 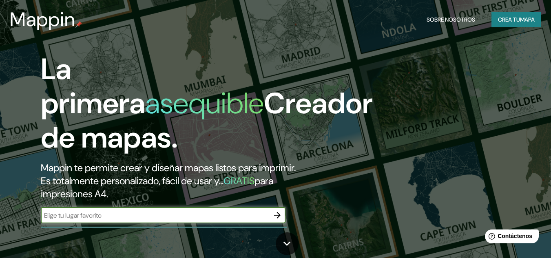 I want to click on font: Crea tu, so click(x=509, y=20).